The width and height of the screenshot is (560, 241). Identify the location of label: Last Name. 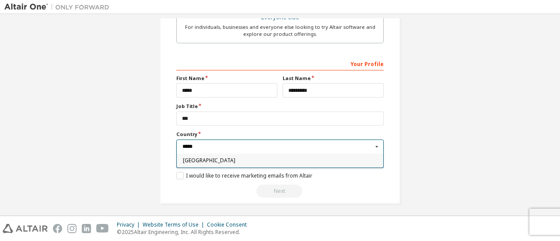
(333, 78).